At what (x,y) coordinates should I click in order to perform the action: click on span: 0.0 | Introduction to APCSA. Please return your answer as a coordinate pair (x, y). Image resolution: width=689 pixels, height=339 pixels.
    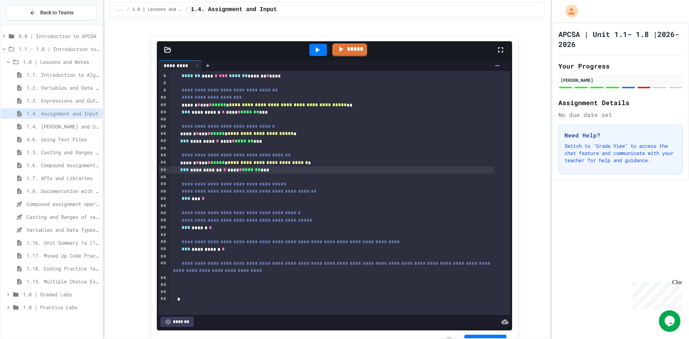
    Looking at the image, I should click on (59, 36).